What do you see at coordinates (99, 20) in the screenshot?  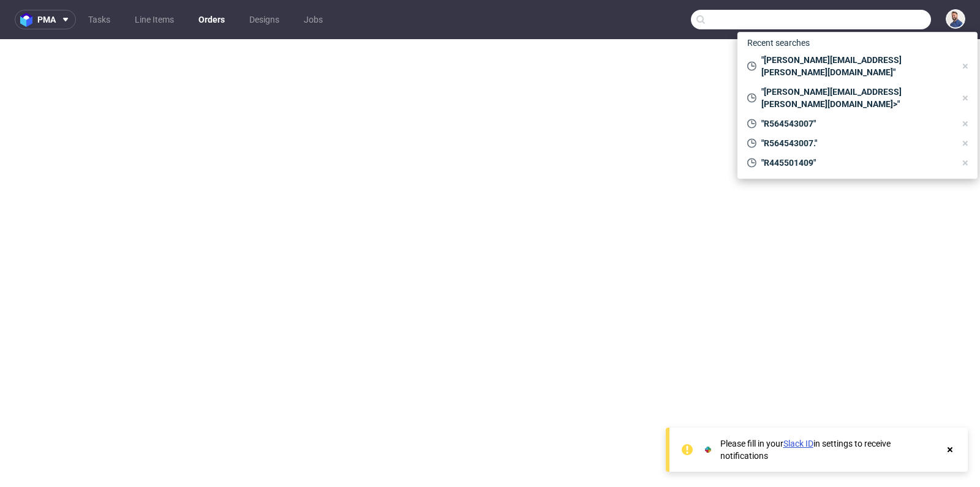 I see `a: Tasks` at bounding box center [99, 20].